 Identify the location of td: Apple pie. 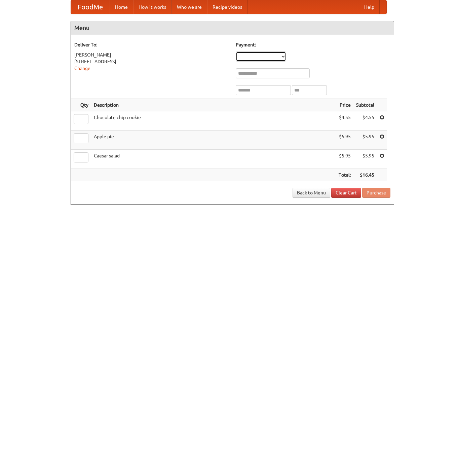
(213, 140).